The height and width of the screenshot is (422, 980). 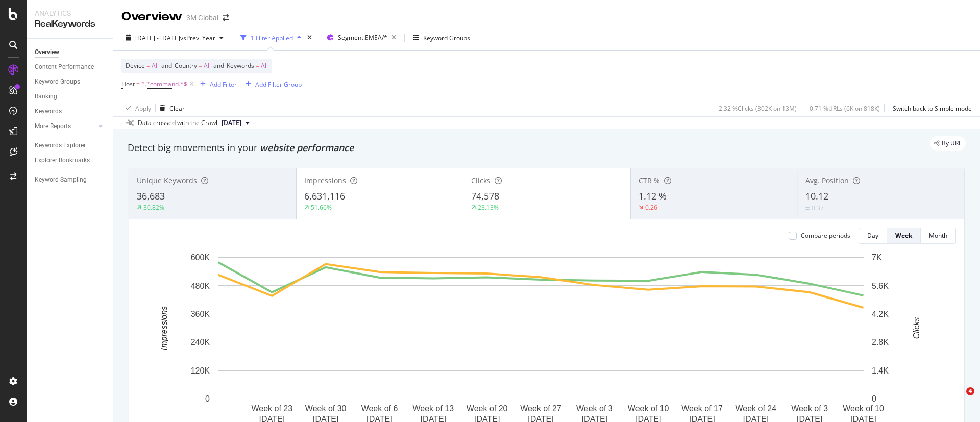 What do you see at coordinates (135, 66) in the screenshot?
I see `span: Device` at bounding box center [135, 66].